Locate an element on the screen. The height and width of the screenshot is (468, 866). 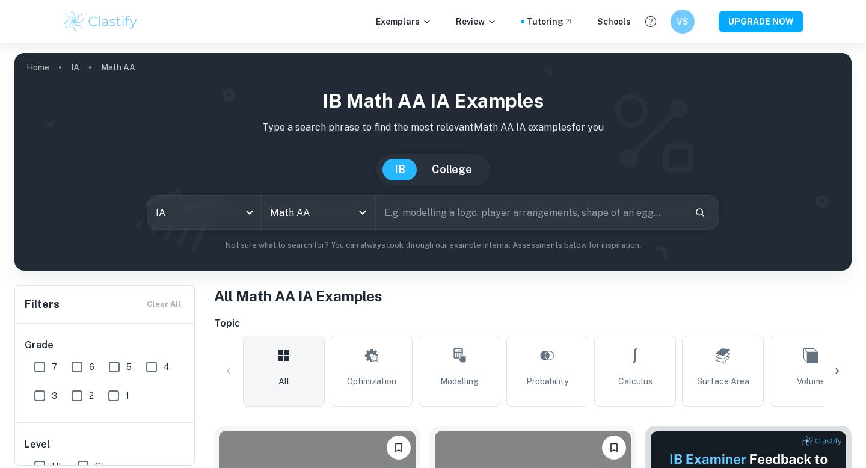
span: Surface Area is located at coordinates (723, 381).